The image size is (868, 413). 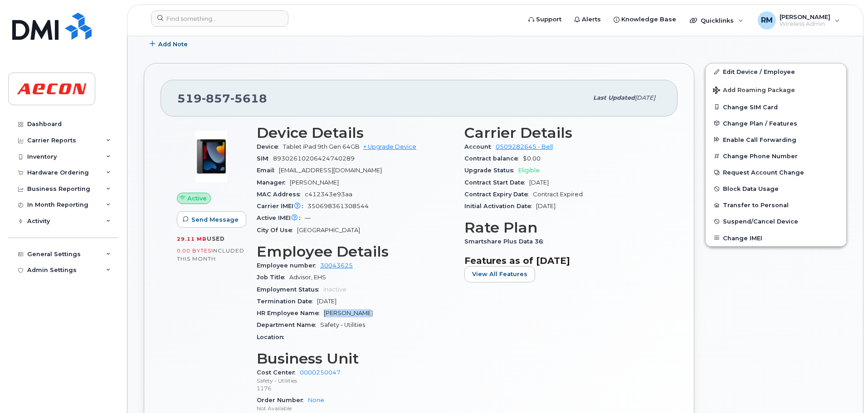 I want to click on span: Employment Status, so click(x=290, y=290).